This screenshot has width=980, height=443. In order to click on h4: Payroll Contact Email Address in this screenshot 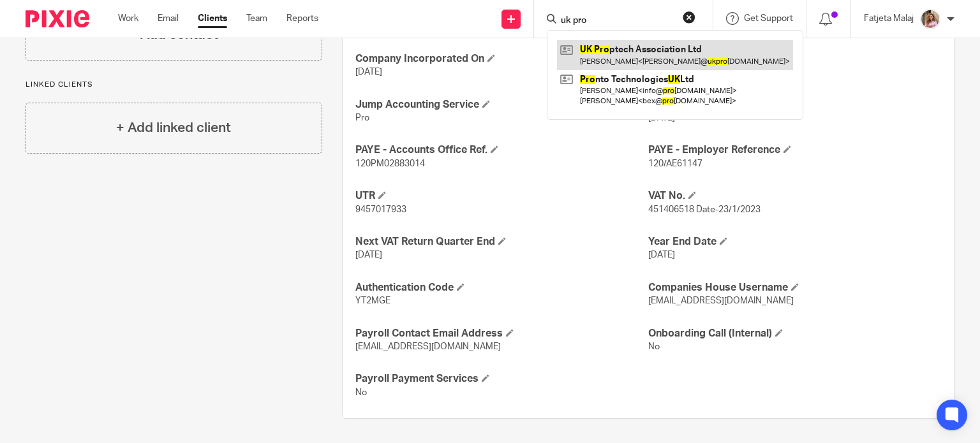, I will do `click(502, 334)`.